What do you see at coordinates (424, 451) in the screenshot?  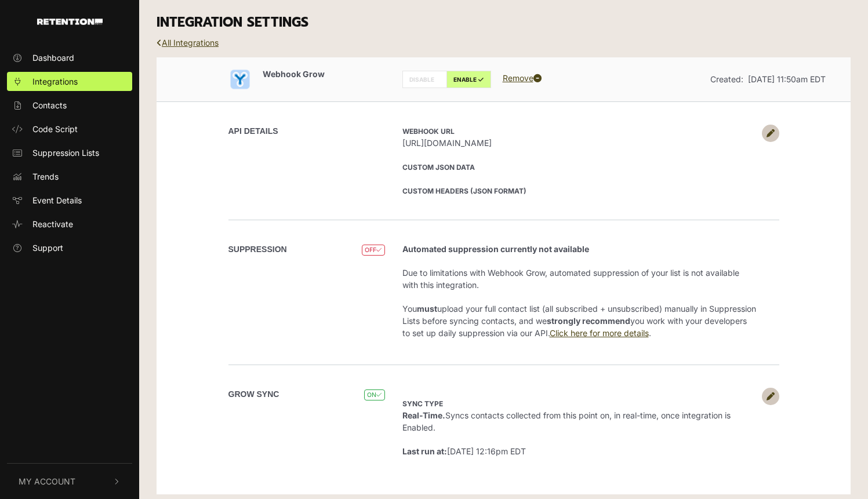 I see `strong: Last run at:` at bounding box center [424, 451].